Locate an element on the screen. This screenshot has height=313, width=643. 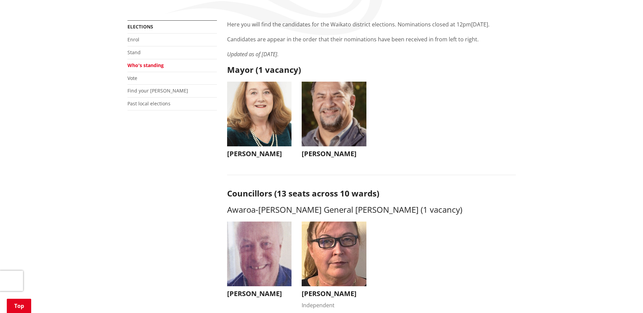
img: WO-W-AM__THOMSON_P__xVNpv is located at coordinates (259, 254).